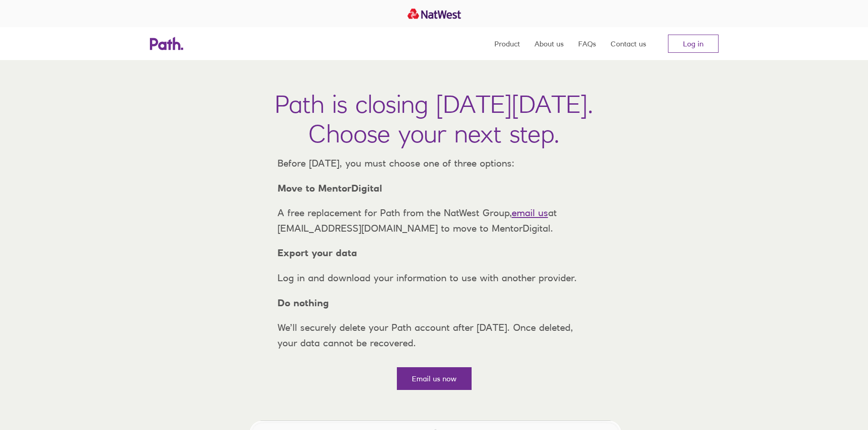 Image resolution: width=868 pixels, height=430 pixels. Describe the element at coordinates (549, 44) in the screenshot. I see `a: About us` at that location.